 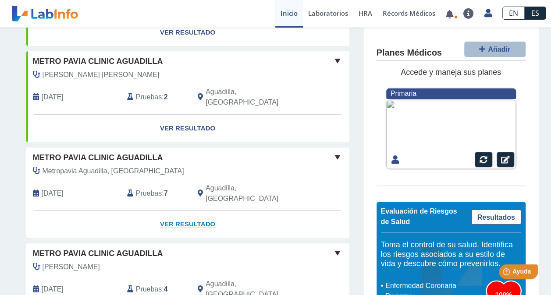 What do you see at coordinates (495, 49) in the screenshot?
I see `button: Añadir` at bounding box center [495, 49].